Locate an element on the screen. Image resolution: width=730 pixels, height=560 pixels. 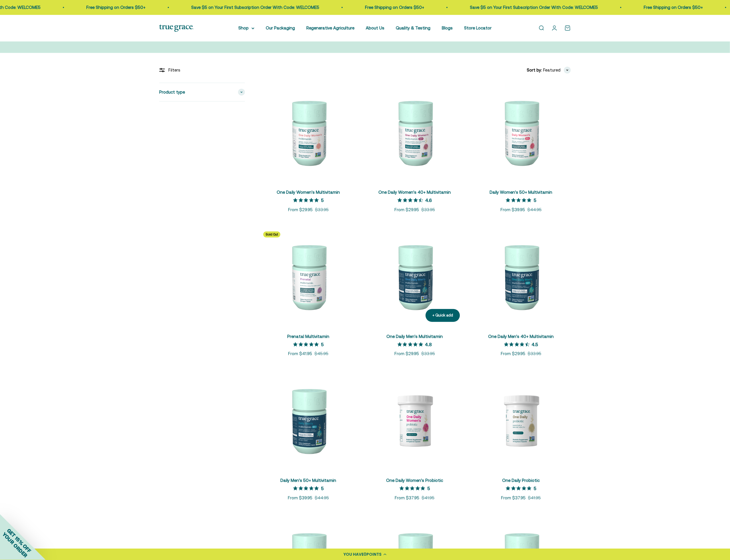
p: 4.8 is located at coordinates (429, 344).